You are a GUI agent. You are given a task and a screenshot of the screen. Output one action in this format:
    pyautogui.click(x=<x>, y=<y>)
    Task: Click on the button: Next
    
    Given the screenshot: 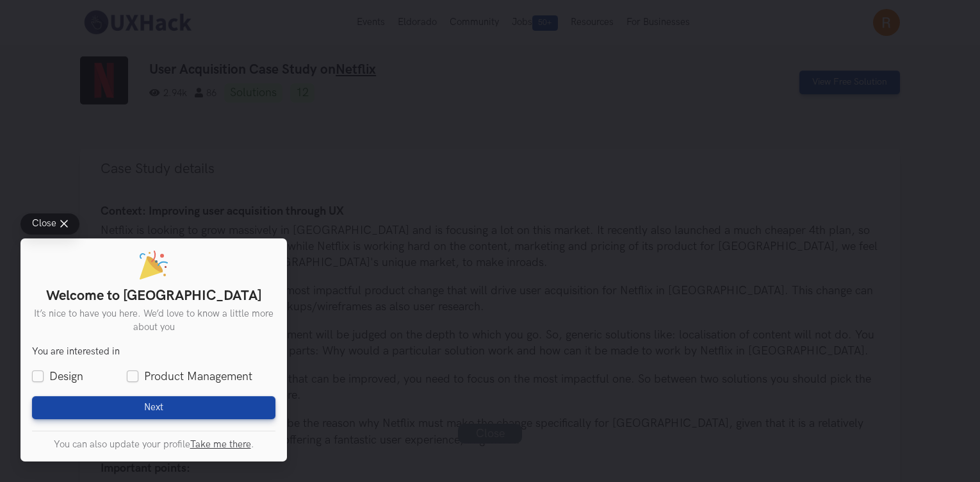 What is the action you would take?
    pyautogui.click(x=153, y=407)
    